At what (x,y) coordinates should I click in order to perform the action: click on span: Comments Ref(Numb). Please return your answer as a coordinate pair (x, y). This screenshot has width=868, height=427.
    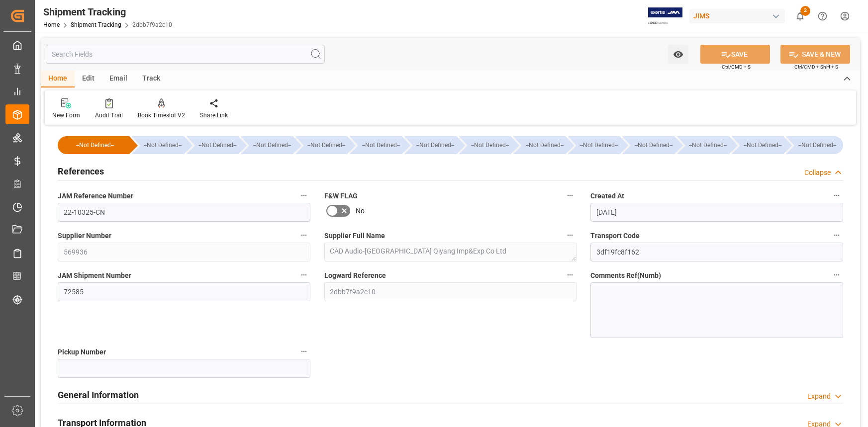
    Looking at the image, I should click on (626, 276).